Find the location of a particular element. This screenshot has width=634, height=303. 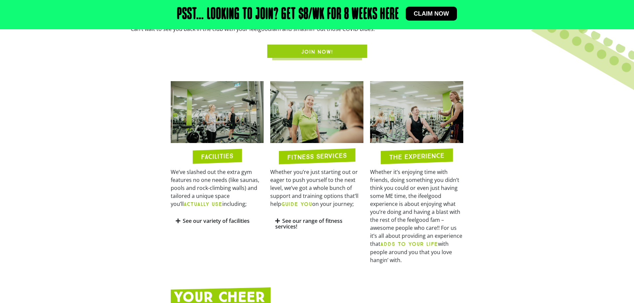

h2: Psst… Looking to join? Get $8/wk for 8 weeks here is located at coordinates (288, 15).